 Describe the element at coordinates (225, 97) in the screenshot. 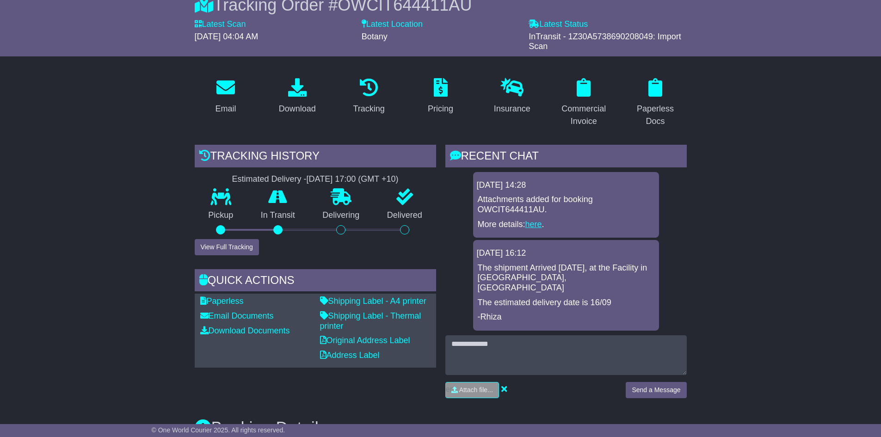

I see `a: Email` at that location.